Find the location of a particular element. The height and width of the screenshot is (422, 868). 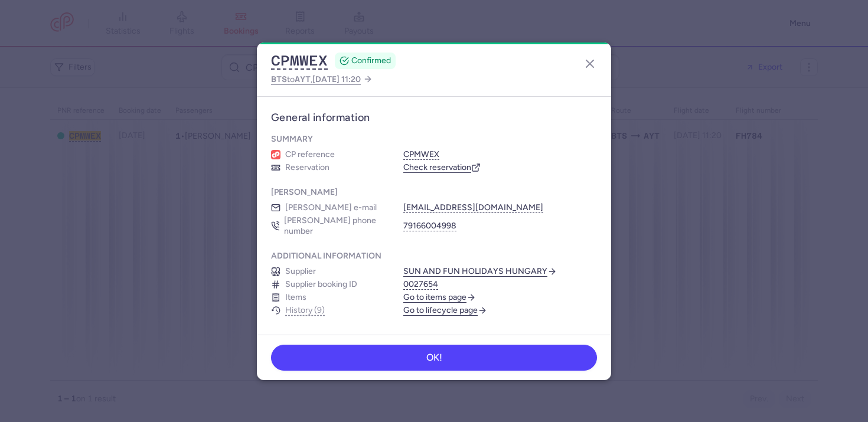

h3: General information is located at coordinates (434, 118).